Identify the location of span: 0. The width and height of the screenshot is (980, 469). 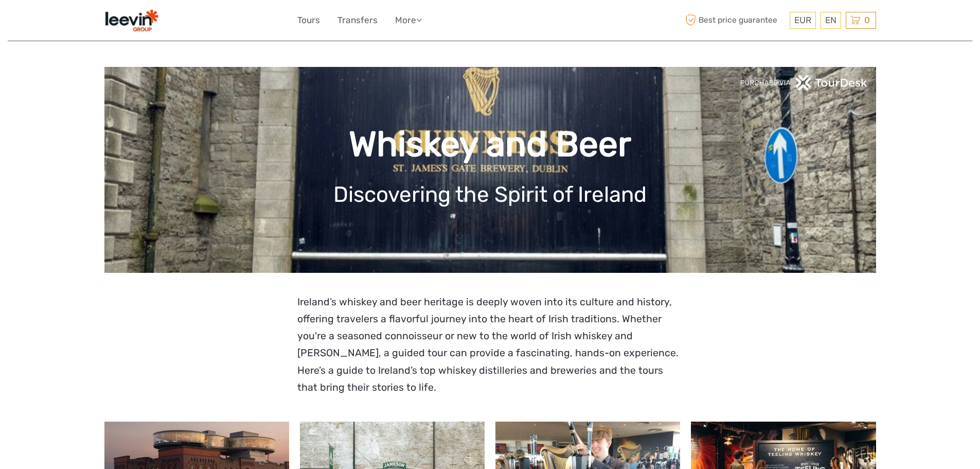
(867, 20).